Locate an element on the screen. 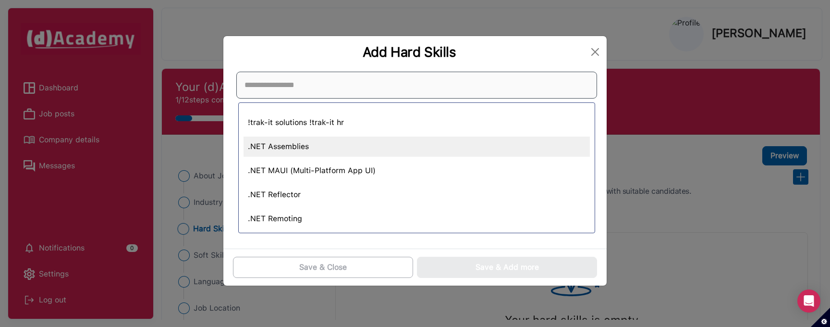 The height and width of the screenshot is (327, 830). button: Close is located at coordinates (595, 52).